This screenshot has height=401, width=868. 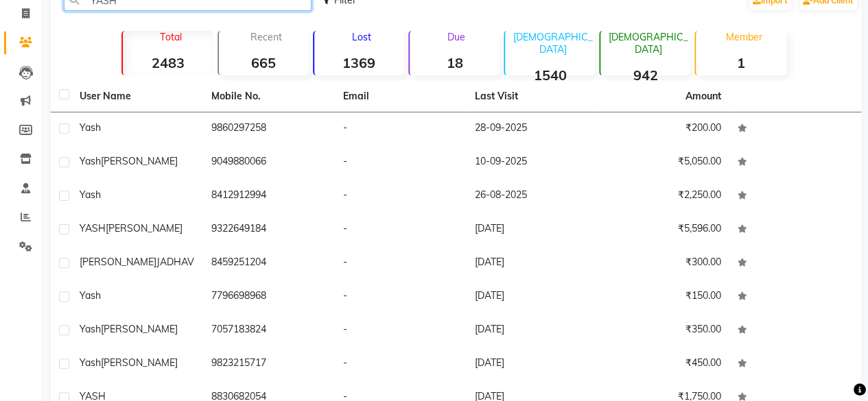 I want to click on td: 7796698968, so click(x=268, y=296).